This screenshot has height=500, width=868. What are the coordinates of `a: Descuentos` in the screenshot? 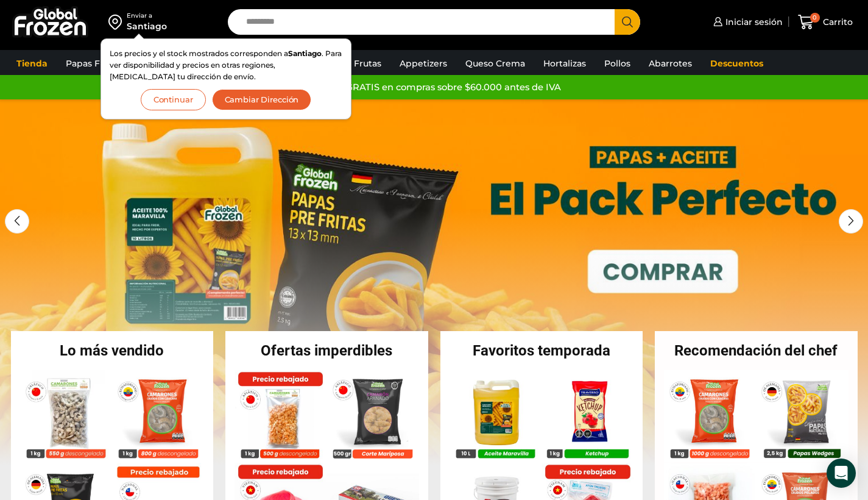 It's located at (736, 63).